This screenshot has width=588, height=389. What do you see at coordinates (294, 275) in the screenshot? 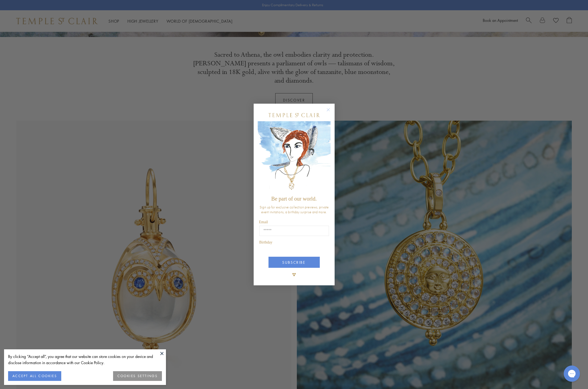
I see `img: TSC` at bounding box center [294, 275].